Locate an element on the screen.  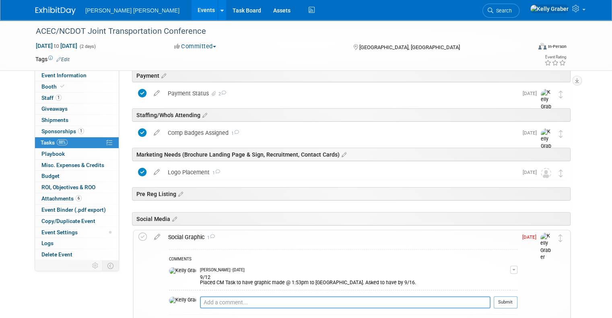
a: Staff1 is located at coordinates (77, 98).